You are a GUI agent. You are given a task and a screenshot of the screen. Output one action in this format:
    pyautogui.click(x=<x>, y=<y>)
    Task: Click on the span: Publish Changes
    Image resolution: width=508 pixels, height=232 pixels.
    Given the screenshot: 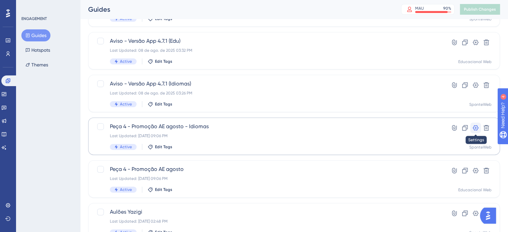 What is the action you would take?
    pyautogui.click(x=480, y=9)
    